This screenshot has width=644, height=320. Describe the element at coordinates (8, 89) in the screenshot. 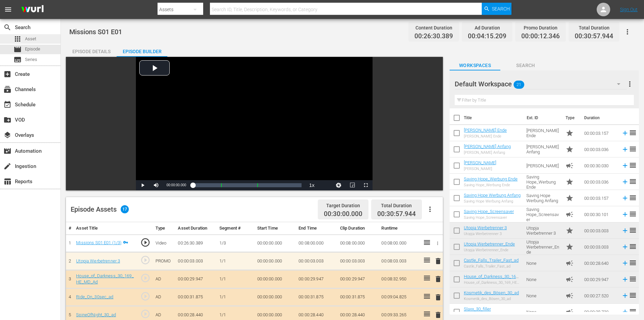

I see `span: Channels` at that location.